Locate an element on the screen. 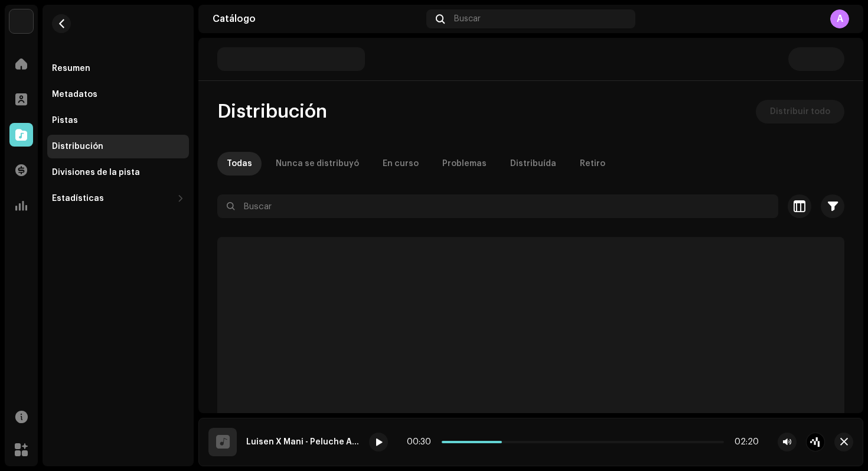  div: Retiro is located at coordinates (593, 164).